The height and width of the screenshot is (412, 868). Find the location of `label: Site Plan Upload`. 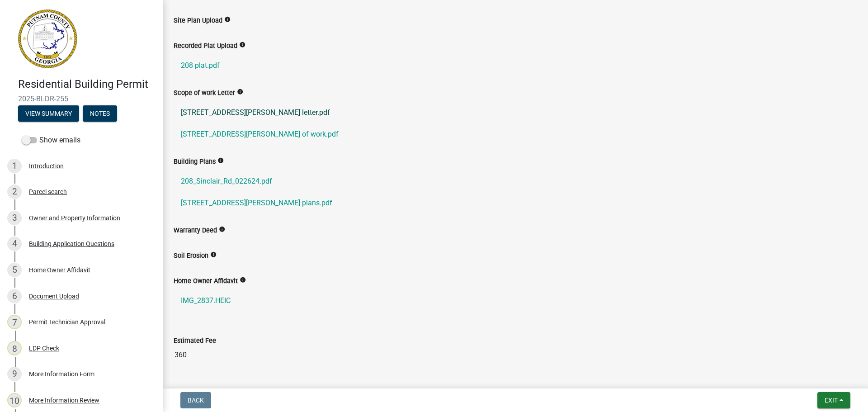

label: Site Plan Upload is located at coordinates (198, 21).